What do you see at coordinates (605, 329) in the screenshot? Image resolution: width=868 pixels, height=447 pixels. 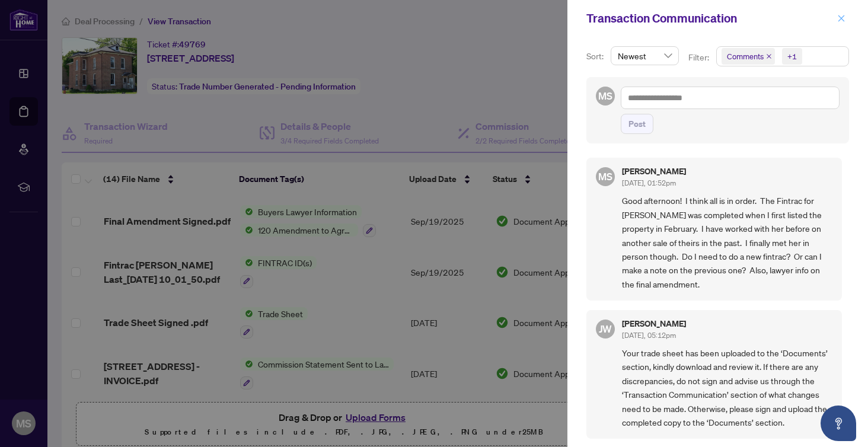 I see `span: JW` at bounding box center [605, 329].